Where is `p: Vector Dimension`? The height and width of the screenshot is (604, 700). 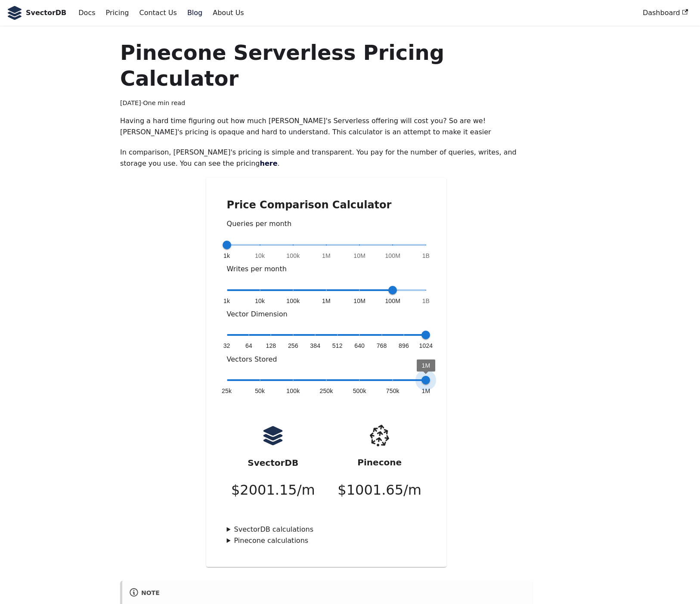
p: Vector Dimension is located at coordinates (327, 314).